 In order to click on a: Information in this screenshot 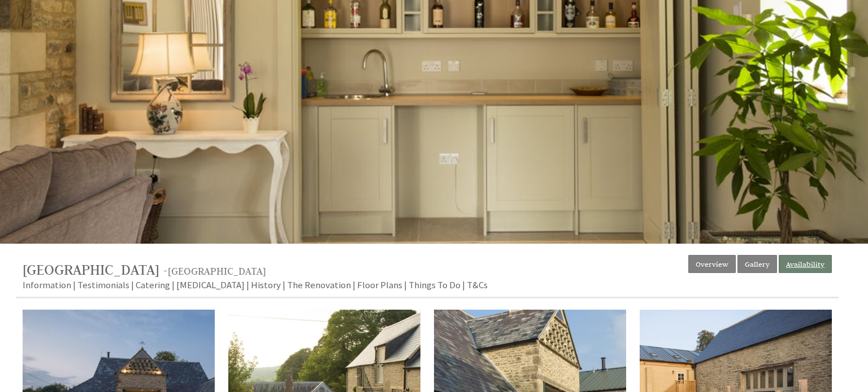, I will do `click(47, 285)`.